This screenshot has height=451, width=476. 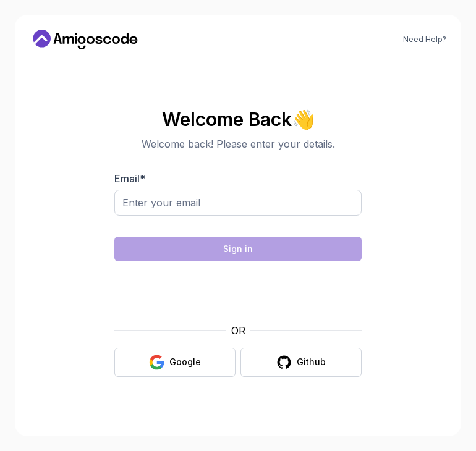 What do you see at coordinates (185, 362) in the screenshot?
I see `div: Google` at bounding box center [185, 362].